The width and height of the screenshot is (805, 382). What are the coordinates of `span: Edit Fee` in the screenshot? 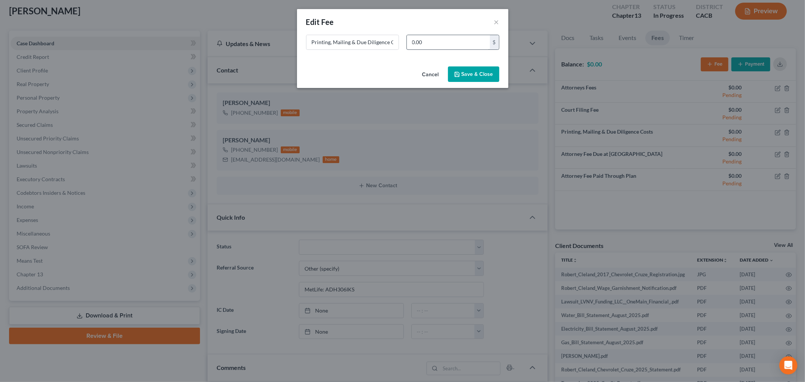 It's located at (320, 22).